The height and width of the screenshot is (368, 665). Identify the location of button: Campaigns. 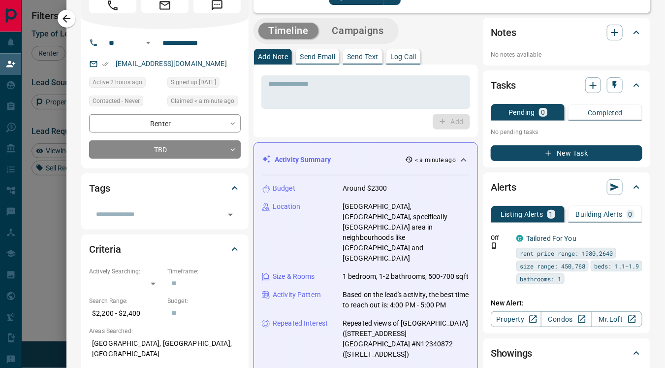
(358, 31).